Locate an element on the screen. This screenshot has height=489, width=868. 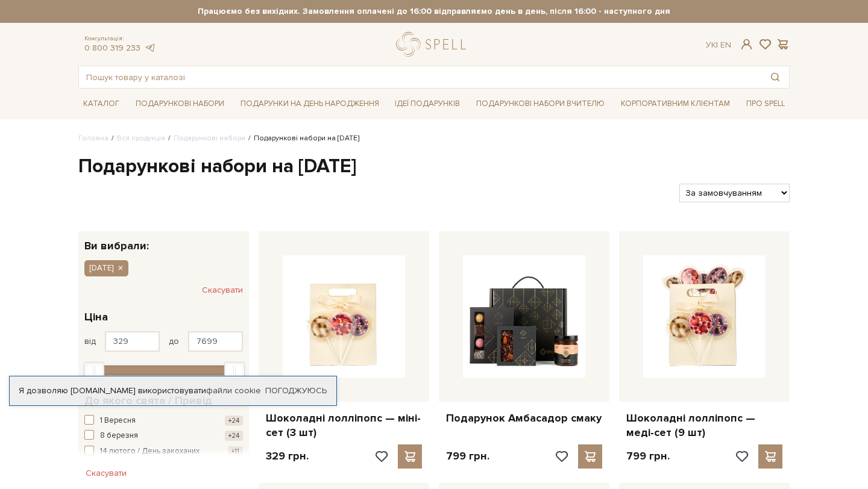
span: +11 is located at coordinates (235, 451).